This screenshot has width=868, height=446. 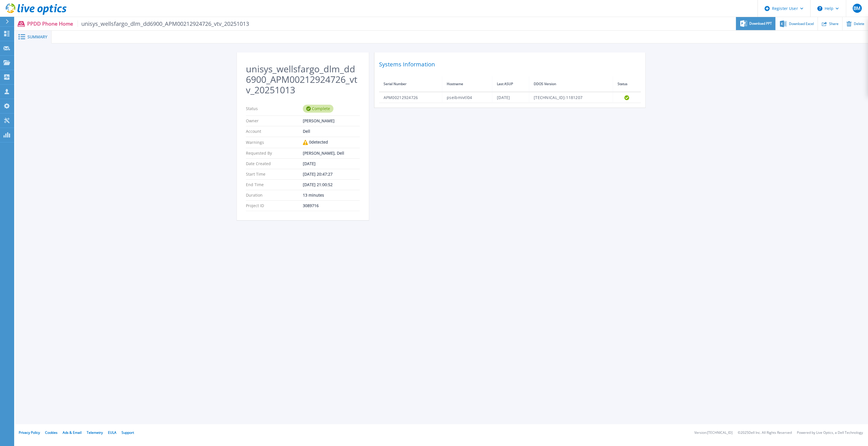 I want to click on th: Last ASUP, so click(x=511, y=84).